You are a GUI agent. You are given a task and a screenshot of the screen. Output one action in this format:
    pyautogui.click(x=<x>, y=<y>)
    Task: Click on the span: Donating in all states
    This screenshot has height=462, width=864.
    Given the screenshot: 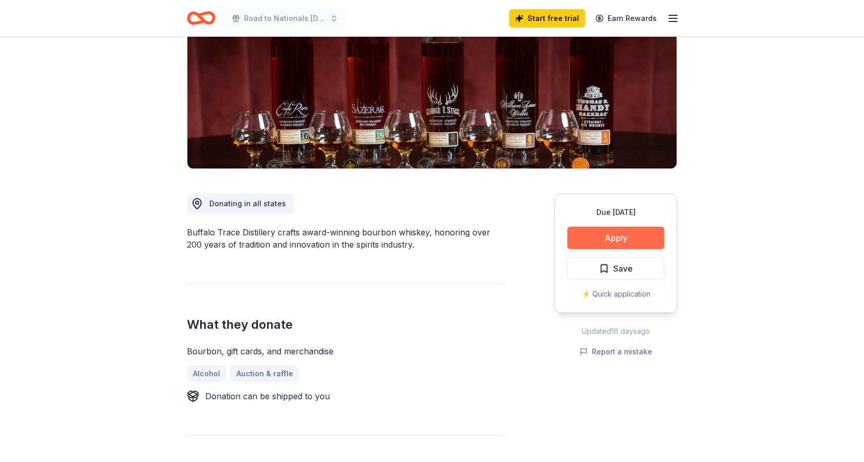 What is the action you would take?
    pyautogui.click(x=248, y=203)
    